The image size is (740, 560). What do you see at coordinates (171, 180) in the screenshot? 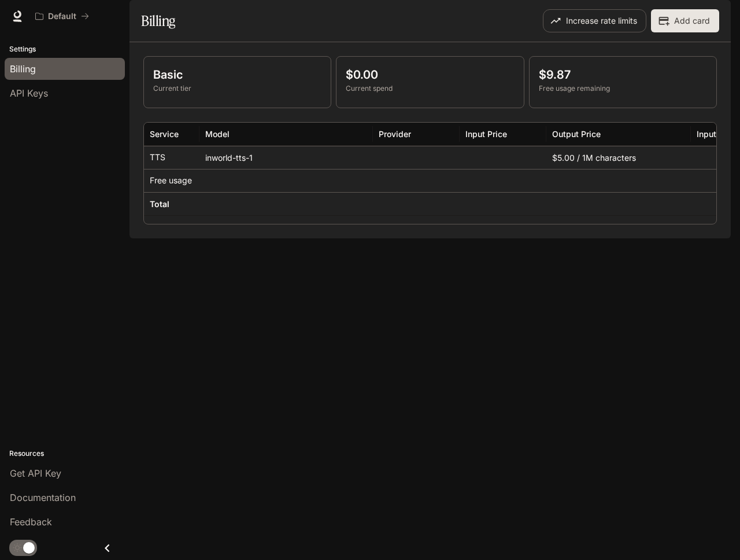
I see `p: Free usage` at bounding box center [171, 180].